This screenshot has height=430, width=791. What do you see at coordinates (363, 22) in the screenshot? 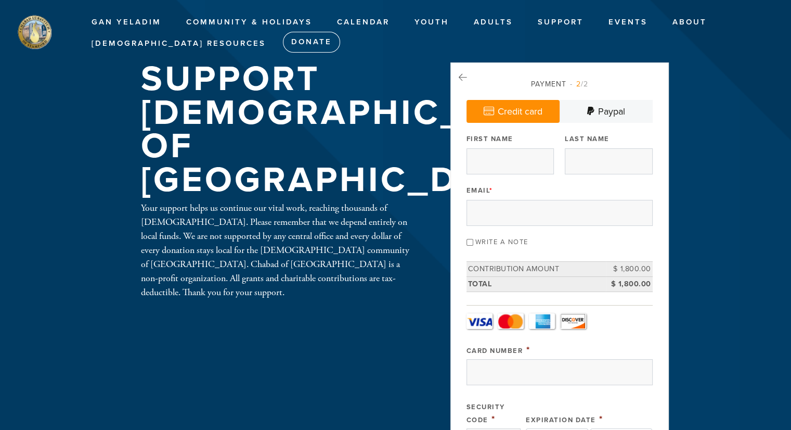
I see `a: Calendar` at bounding box center [363, 22].